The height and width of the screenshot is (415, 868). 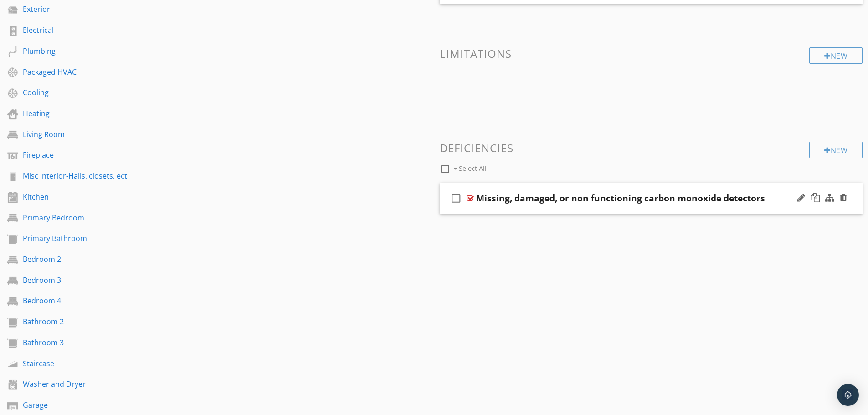 I want to click on div: Bedroom 4, so click(x=98, y=301).